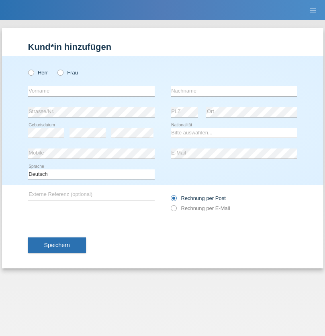 The image size is (325, 336). I want to click on button: Speichern, so click(57, 245).